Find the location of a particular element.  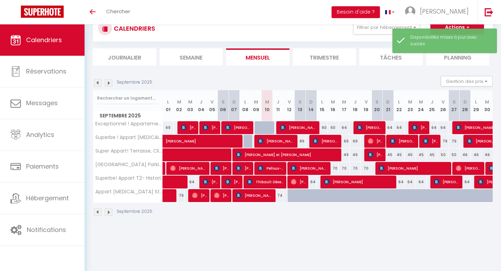

span: Septembre 2025 is located at coordinates (128, 116).